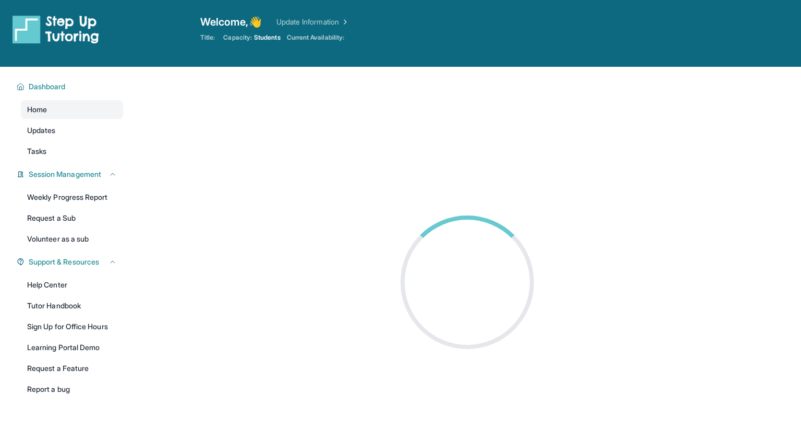 This screenshot has height=431, width=801. Describe the element at coordinates (231, 22) in the screenshot. I see `span: Welcome, 👋` at that location.